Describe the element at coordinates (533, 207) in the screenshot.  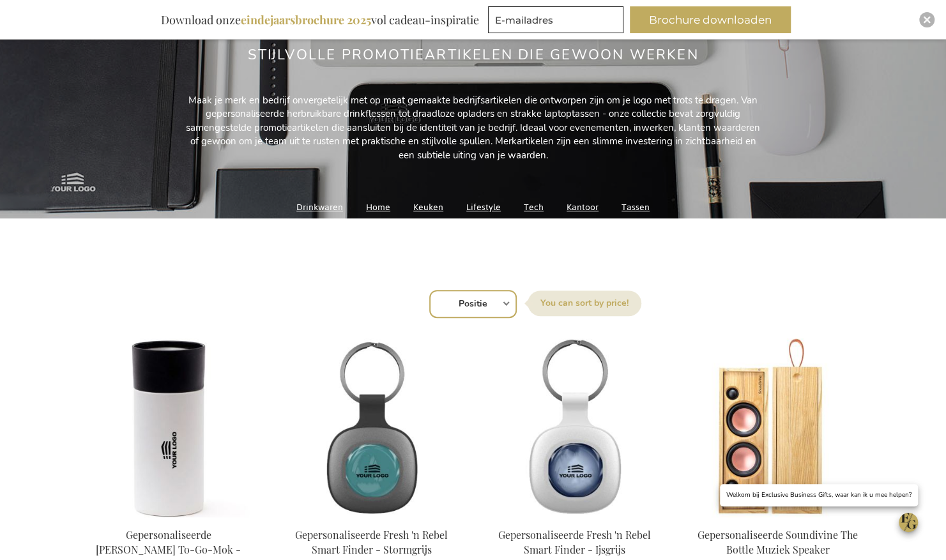
I see `a: Tech` at that location.